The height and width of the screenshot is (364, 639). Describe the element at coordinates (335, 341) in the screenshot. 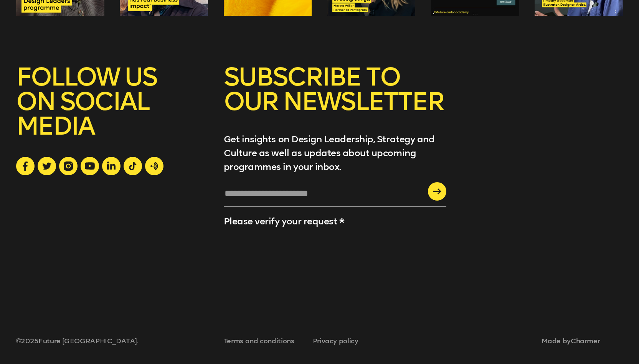

I see `a: Privacy policy` at that location.